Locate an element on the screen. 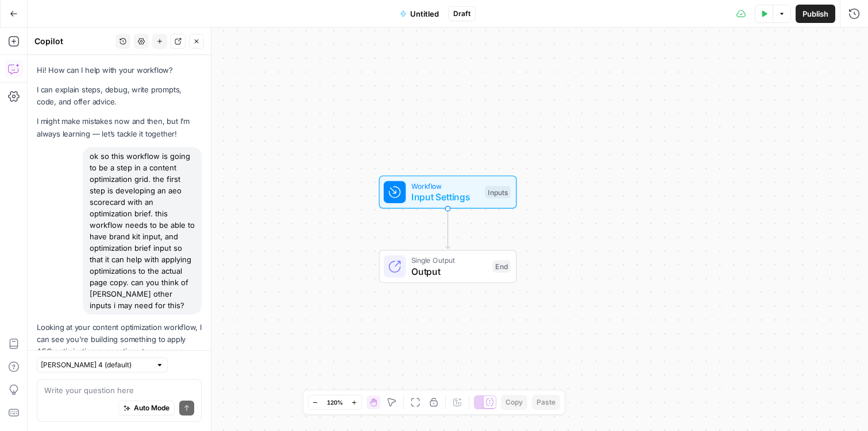 The height and width of the screenshot is (431, 868). button: Untitled is located at coordinates (419, 14).